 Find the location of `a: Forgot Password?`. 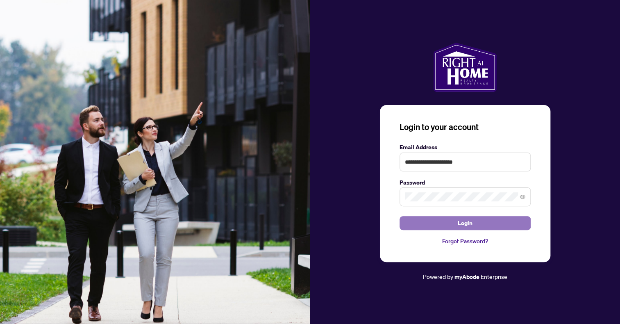

a: Forgot Password? is located at coordinates (465, 241).